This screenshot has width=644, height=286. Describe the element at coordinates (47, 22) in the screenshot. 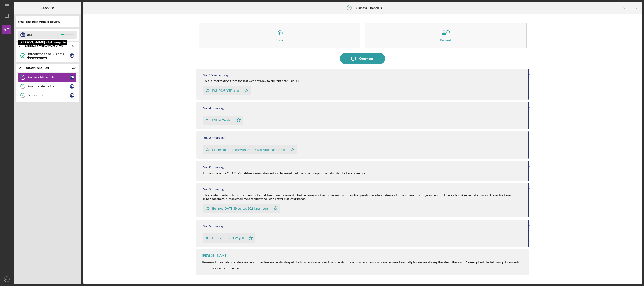

I see `div: Small Business Annual Review` at that location.